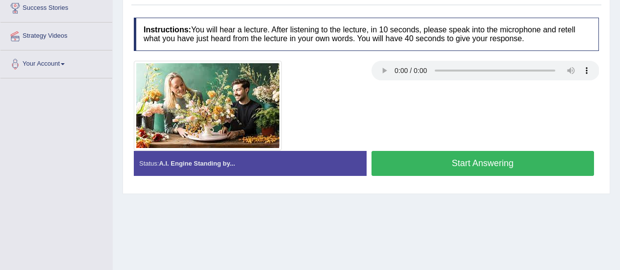 This screenshot has width=620, height=270. What do you see at coordinates (196, 163) in the screenshot?
I see `strong: A.I. Engine Standing by...` at bounding box center [196, 163].